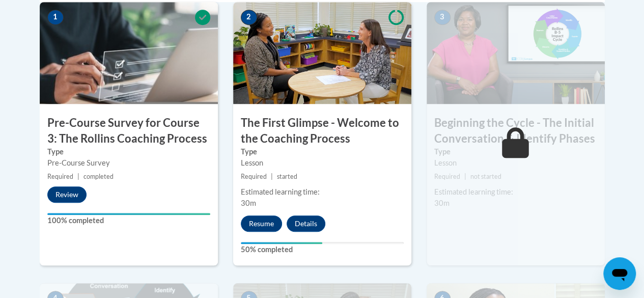 Image resolution: width=644 pixels, height=298 pixels. Describe the element at coordinates (98, 176) in the screenshot. I see `span: completed` at that location.